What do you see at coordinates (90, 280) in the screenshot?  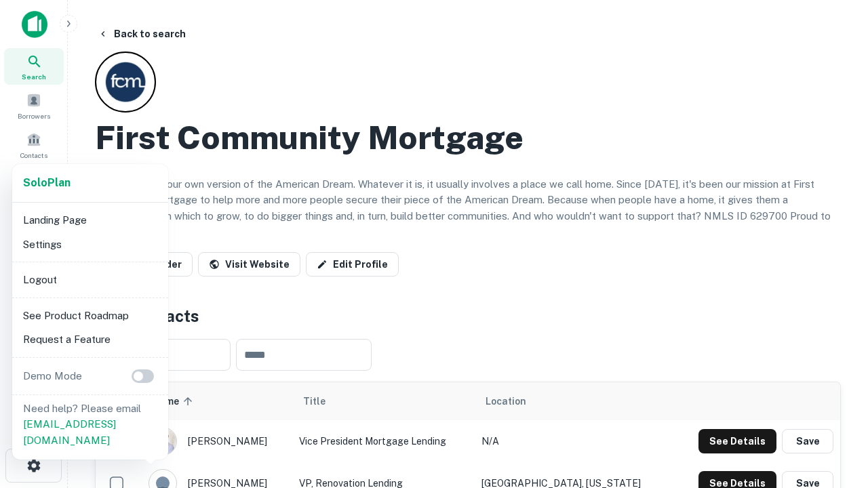 I see `li: Logout` at bounding box center [90, 280].